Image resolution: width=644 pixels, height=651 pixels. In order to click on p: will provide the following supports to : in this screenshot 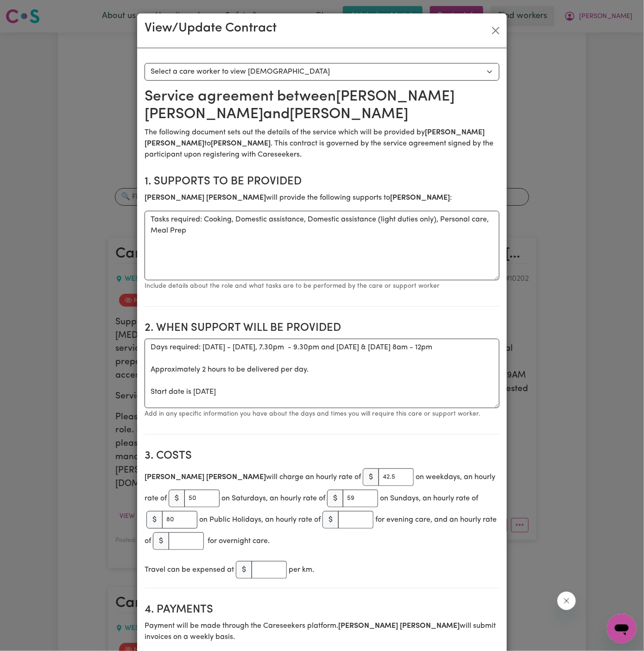, I will do `click(322, 198)`.